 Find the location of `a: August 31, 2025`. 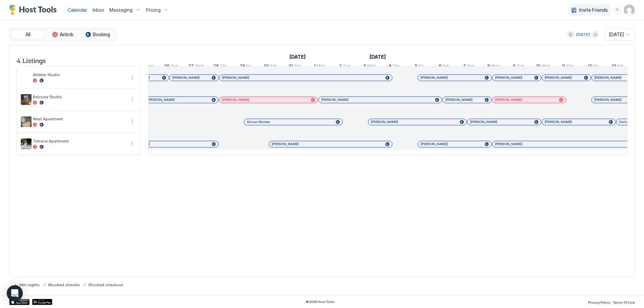

a: August 31, 2025 is located at coordinates (295, 67).